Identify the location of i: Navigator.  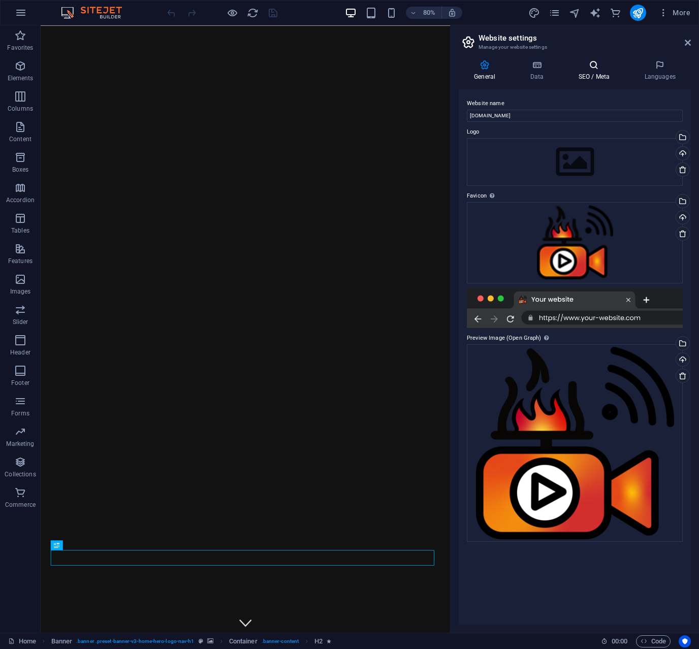
(574, 13).